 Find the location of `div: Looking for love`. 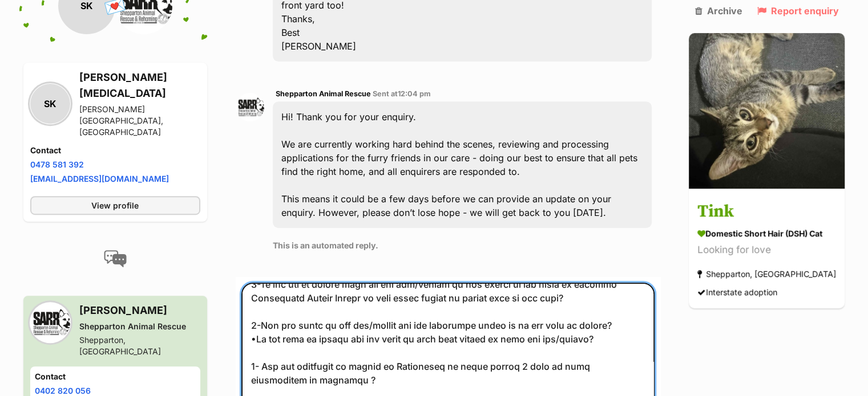

div: Looking for love is located at coordinates (766, 251).